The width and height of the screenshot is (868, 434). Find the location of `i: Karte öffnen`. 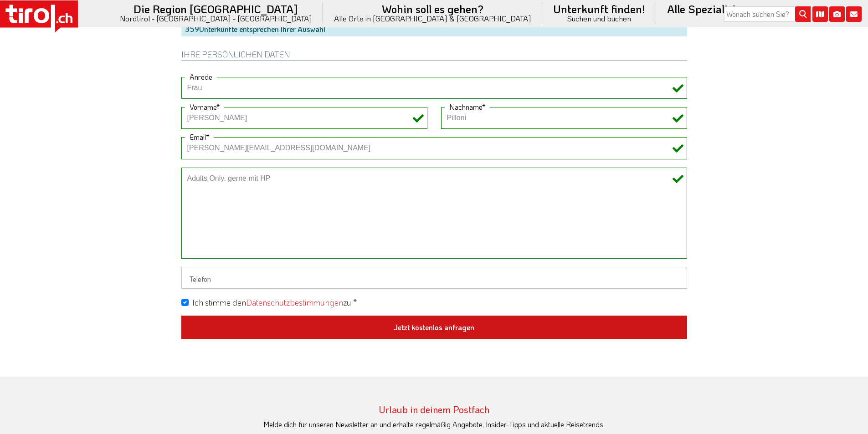

i: Karte öffnen is located at coordinates (820, 14).